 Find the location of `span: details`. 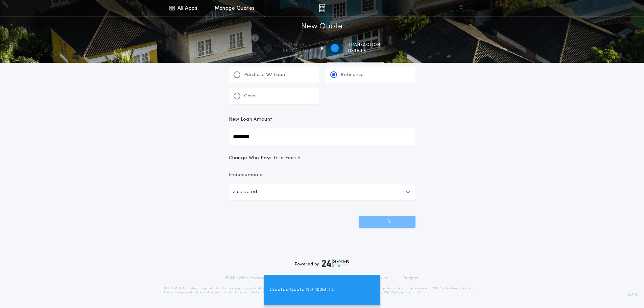

span: details is located at coordinates (364, 51).